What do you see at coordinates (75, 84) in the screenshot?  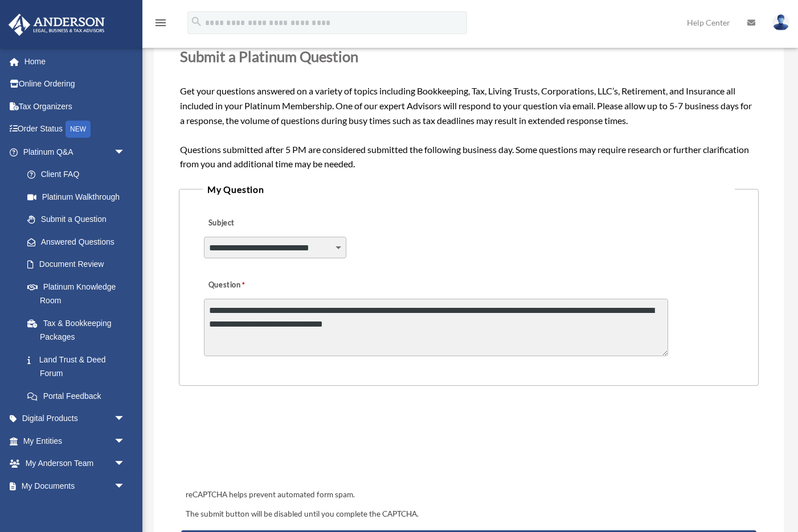 I see `a: Online Ordering` at bounding box center [75, 84].